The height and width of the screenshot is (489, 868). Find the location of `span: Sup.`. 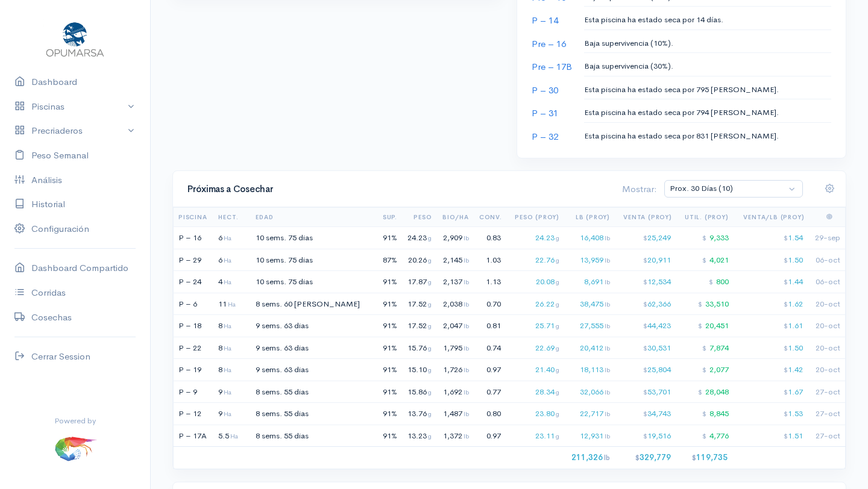

span: Sup. is located at coordinates (390, 217).